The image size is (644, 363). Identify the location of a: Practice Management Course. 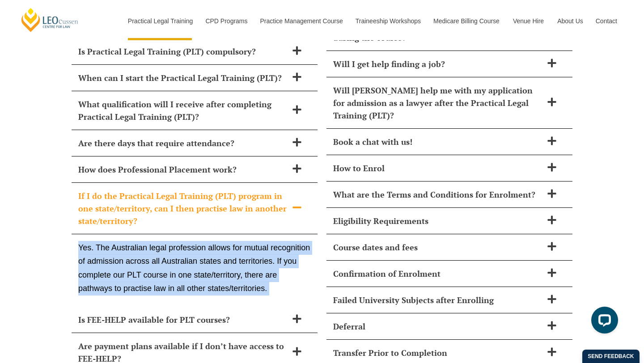
(301, 21).